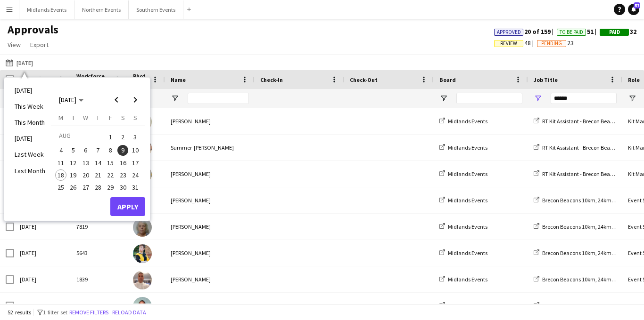 The image size is (644, 320). Describe the element at coordinates (135, 100) in the screenshot. I see `button: Next month` at that location.